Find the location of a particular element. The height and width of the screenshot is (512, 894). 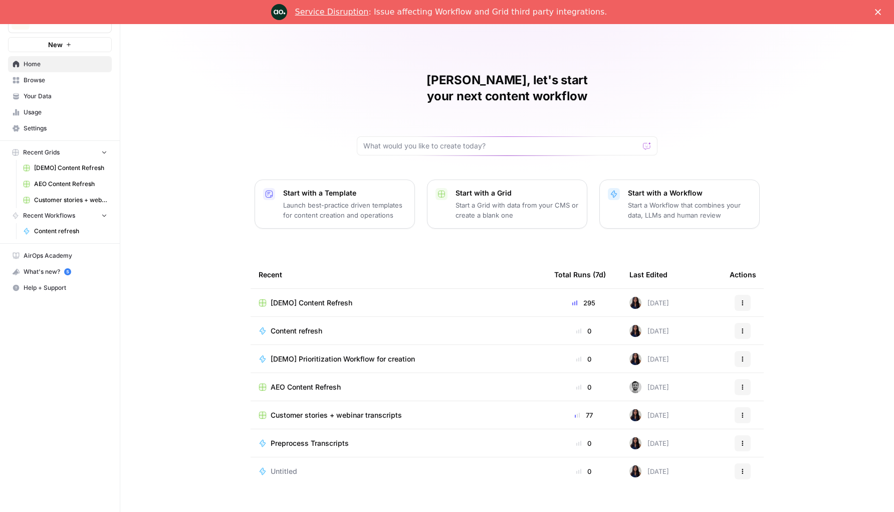

input: What would you like to create today? is located at coordinates (501, 146).